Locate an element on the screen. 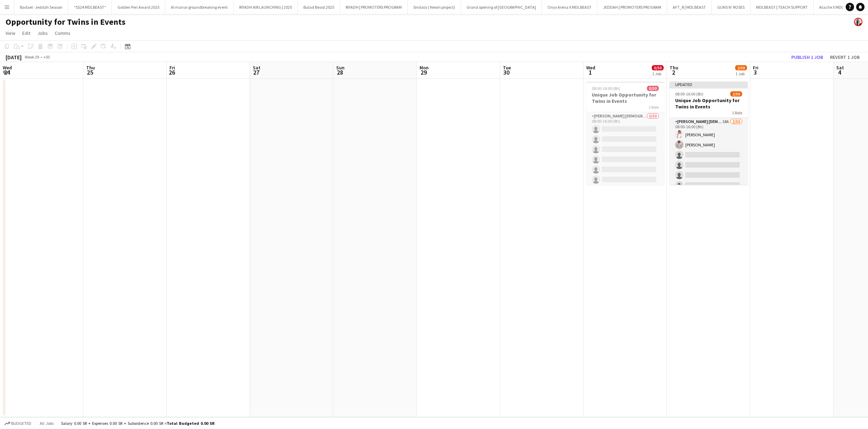  button: Badael -Jeddah Season is located at coordinates (41, 7).